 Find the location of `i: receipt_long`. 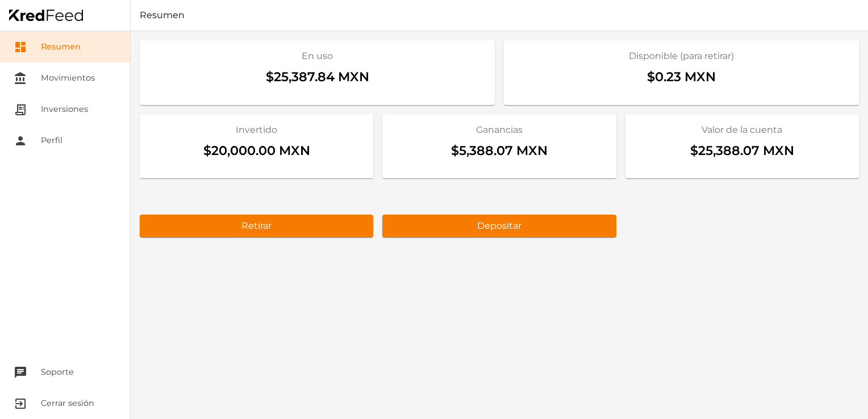

i: receipt_long is located at coordinates (20, 110).